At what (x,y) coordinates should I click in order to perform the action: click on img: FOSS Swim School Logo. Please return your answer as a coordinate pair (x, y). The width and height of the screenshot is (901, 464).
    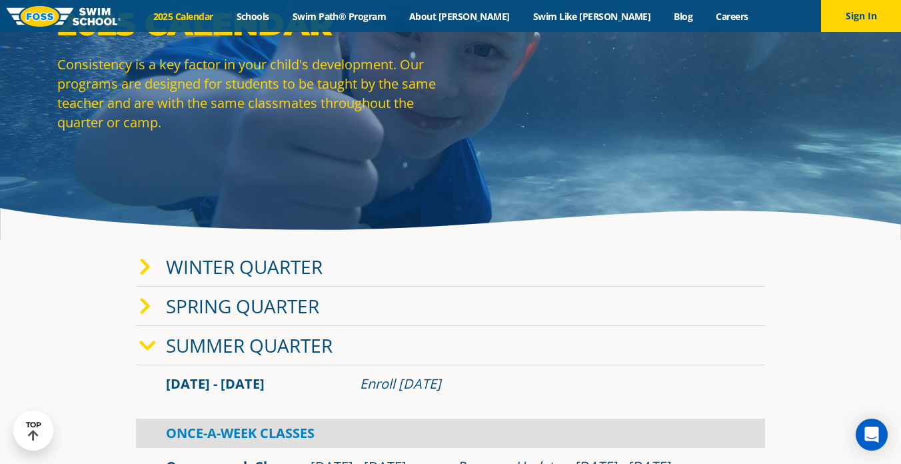
    Looking at the image, I should click on (63, 16).